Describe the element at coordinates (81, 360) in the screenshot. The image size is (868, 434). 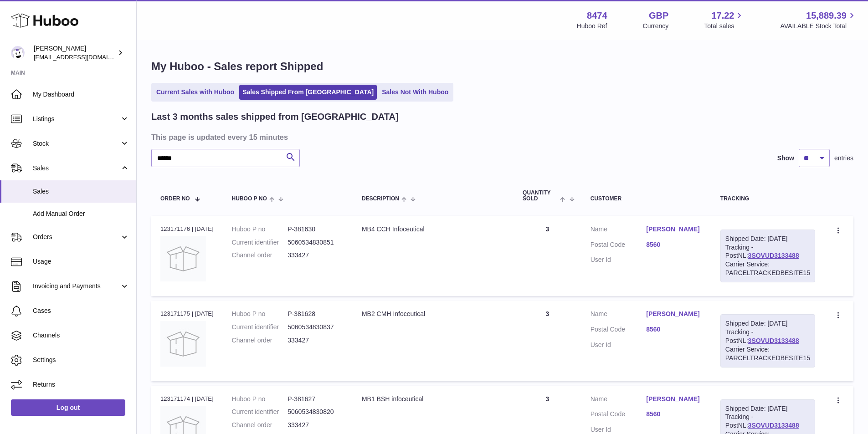
I see `span: Settings` at that location.